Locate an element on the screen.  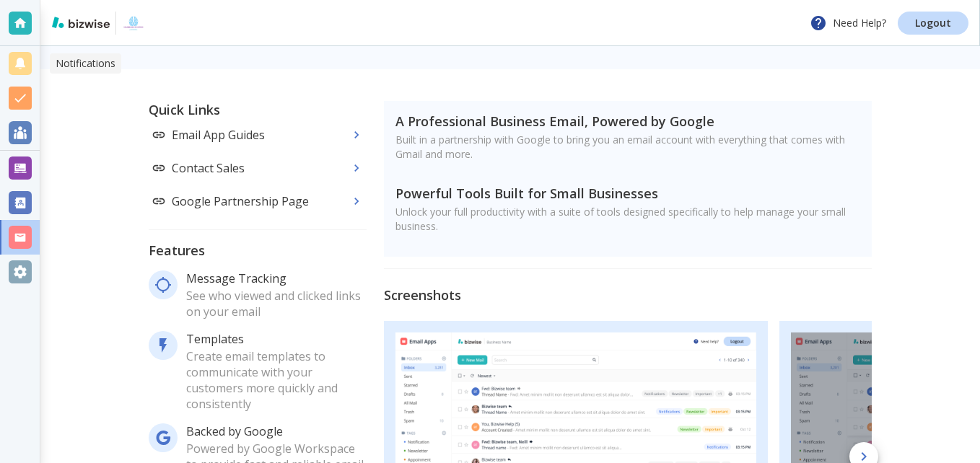
p: Templates is located at coordinates (275, 339).